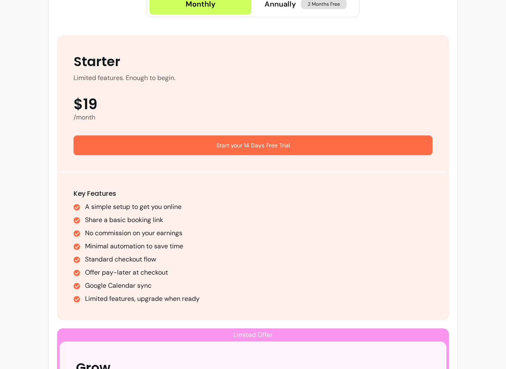  Describe the element at coordinates (259, 299) in the screenshot. I see `li: Limited features, upgrade when ready` at that location.